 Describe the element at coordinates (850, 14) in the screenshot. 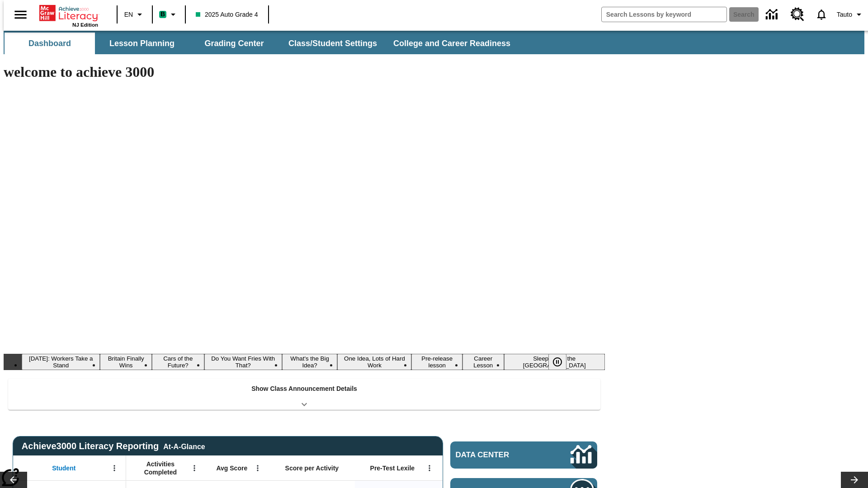

I see `button: Profile/Settings` at that location.